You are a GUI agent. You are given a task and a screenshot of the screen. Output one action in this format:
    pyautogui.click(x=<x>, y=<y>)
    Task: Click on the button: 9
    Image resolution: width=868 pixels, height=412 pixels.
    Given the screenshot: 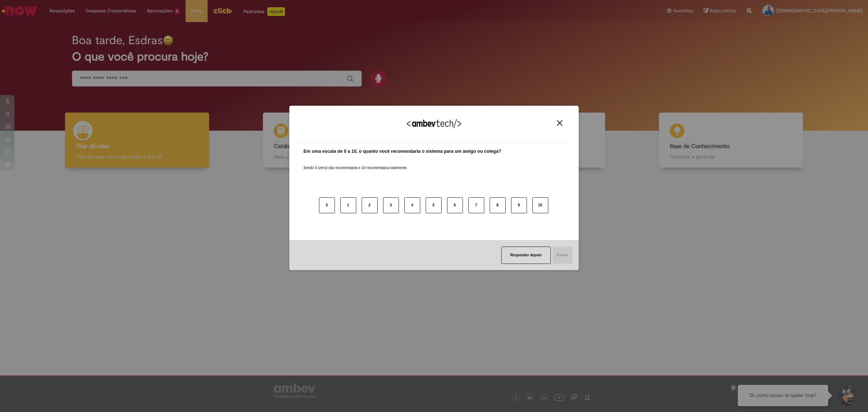 What is the action you would take?
    pyautogui.click(x=519, y=205)
    